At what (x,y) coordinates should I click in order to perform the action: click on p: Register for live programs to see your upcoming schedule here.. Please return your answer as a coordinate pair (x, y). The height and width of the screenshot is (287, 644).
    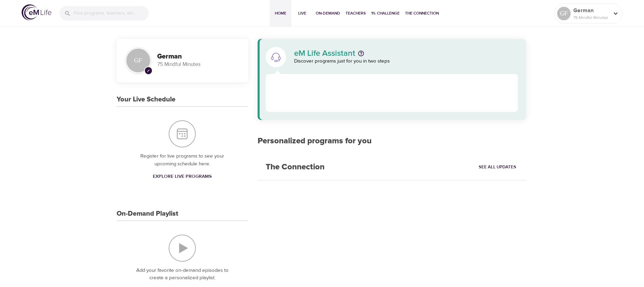
    Looking at the image, I should click on (182, 160).